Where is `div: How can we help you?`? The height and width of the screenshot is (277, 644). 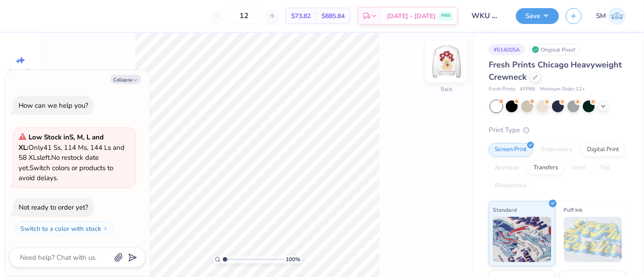 div: How can we help you? is located at coordinates (54, 106).